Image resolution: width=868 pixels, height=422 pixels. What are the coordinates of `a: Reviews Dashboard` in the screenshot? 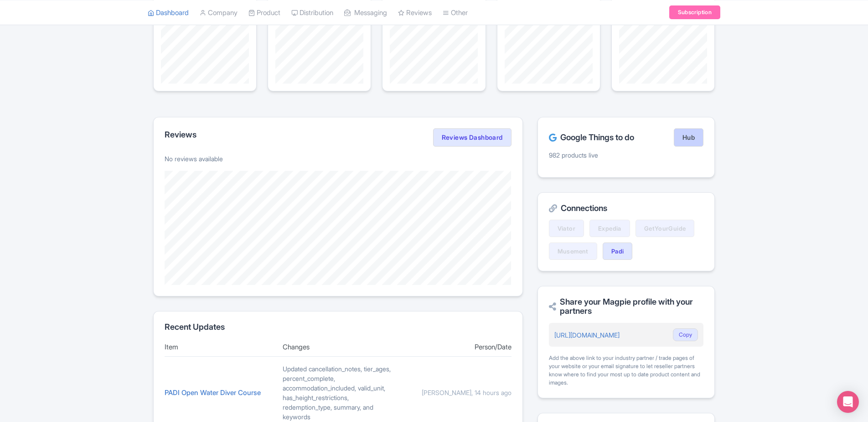 It's located at (472, 137).